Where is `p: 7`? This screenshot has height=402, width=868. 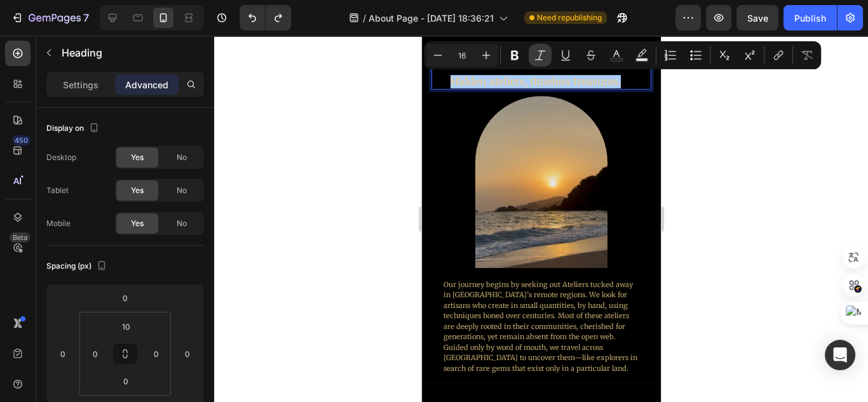 p: 7 is located at coordinates (86, 18).